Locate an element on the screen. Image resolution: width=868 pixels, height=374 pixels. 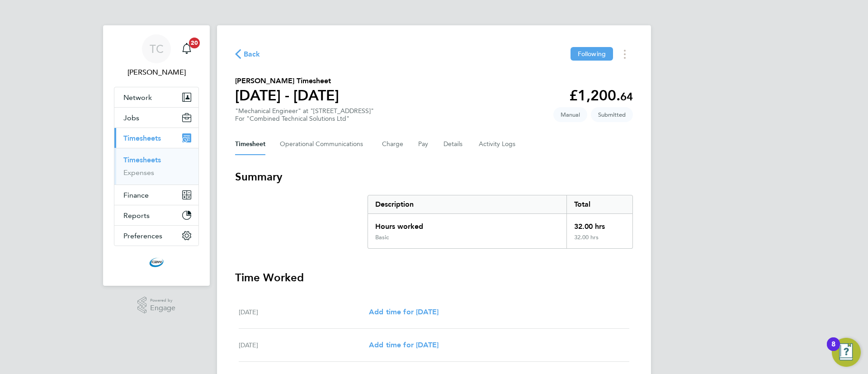
div: 8 is located at coordinates (833, 350).